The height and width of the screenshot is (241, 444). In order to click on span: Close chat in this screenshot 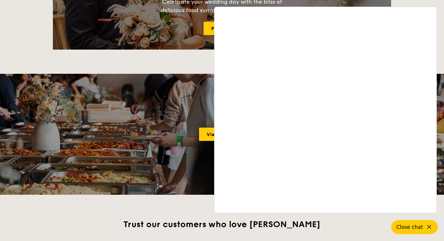, I will do `click(409, 227)`.